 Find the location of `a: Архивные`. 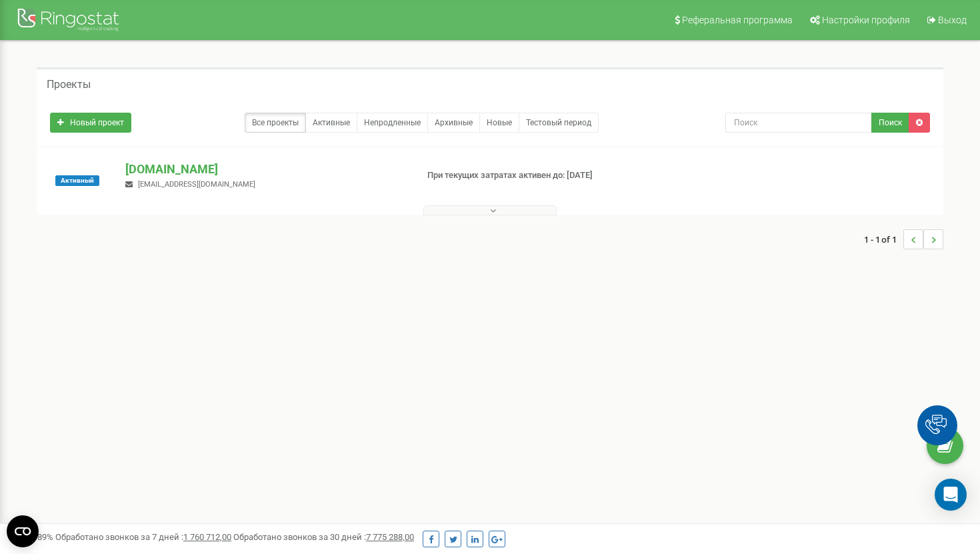

a: Архивные is located at coordinates (453, 123).